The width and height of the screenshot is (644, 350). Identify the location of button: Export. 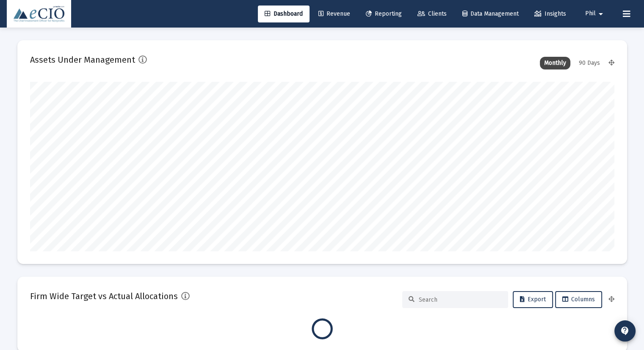
(532, 299).